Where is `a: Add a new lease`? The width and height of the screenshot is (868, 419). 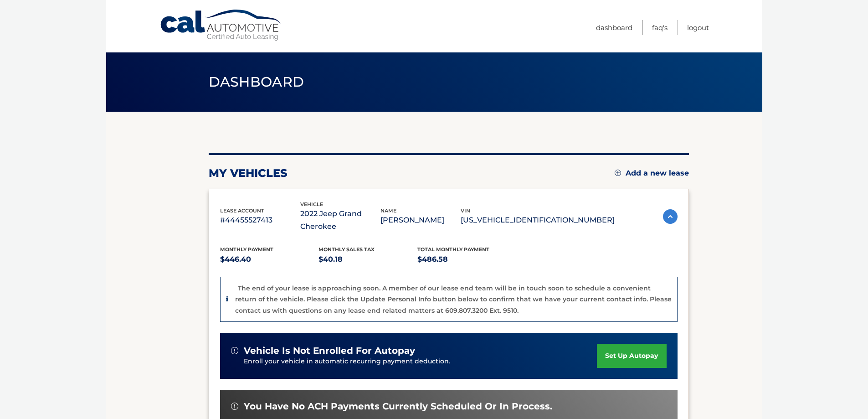 a: Add a new lease is located at coordinates (652, 173).